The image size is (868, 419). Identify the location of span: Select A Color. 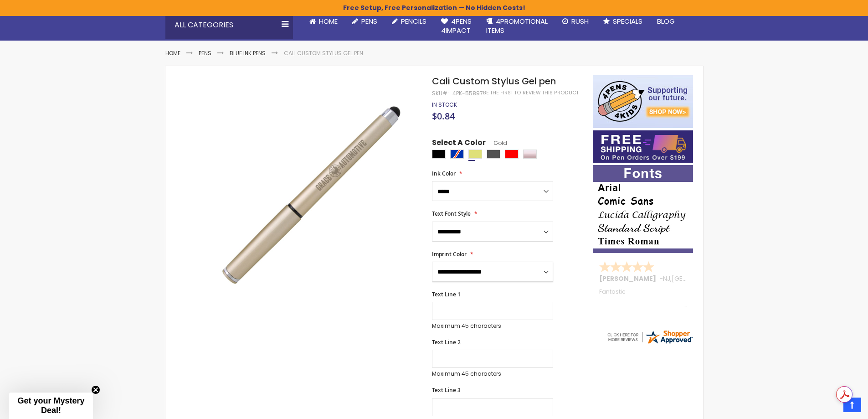
(458, 144).